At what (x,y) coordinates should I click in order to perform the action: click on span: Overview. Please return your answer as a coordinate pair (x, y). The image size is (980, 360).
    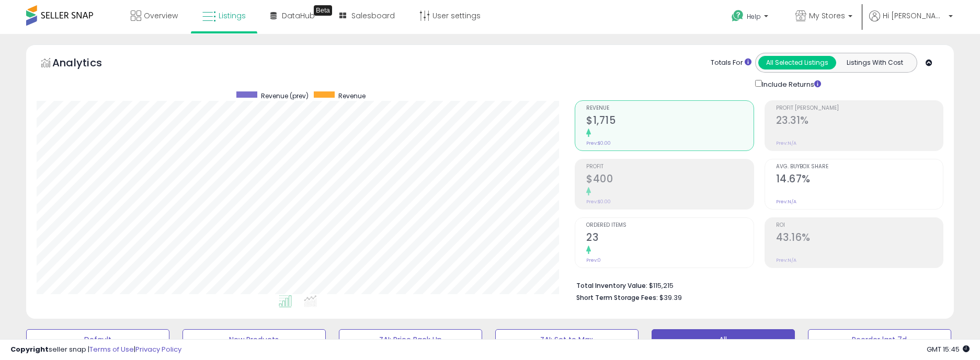
    Looking at the image, I should click on (160, 16).